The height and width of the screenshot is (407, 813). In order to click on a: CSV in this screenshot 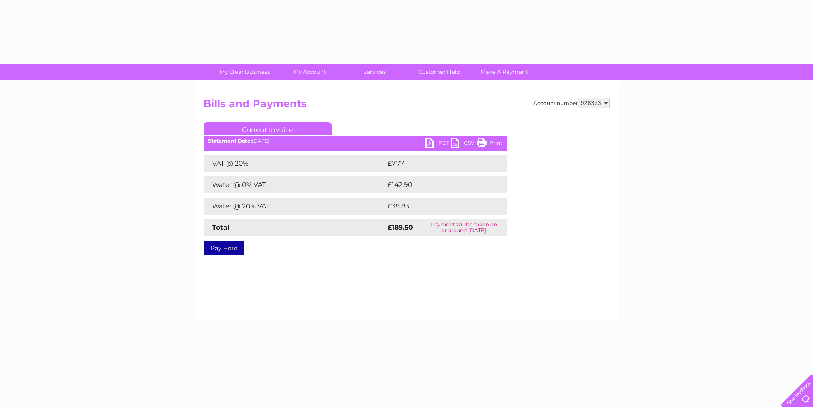, I will do `click(464, 144)`.